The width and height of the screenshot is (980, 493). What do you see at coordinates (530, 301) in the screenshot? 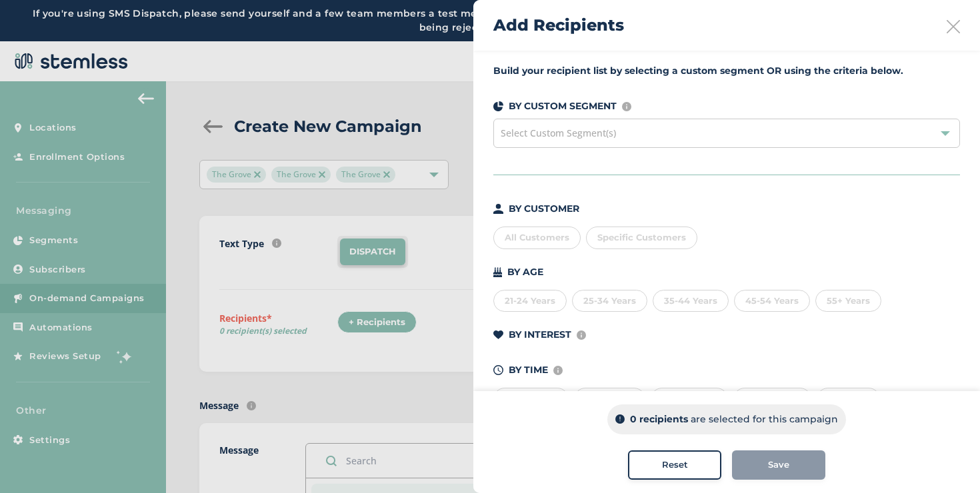
I see `div: 21-24 Years` at bounding box center [530, 301].